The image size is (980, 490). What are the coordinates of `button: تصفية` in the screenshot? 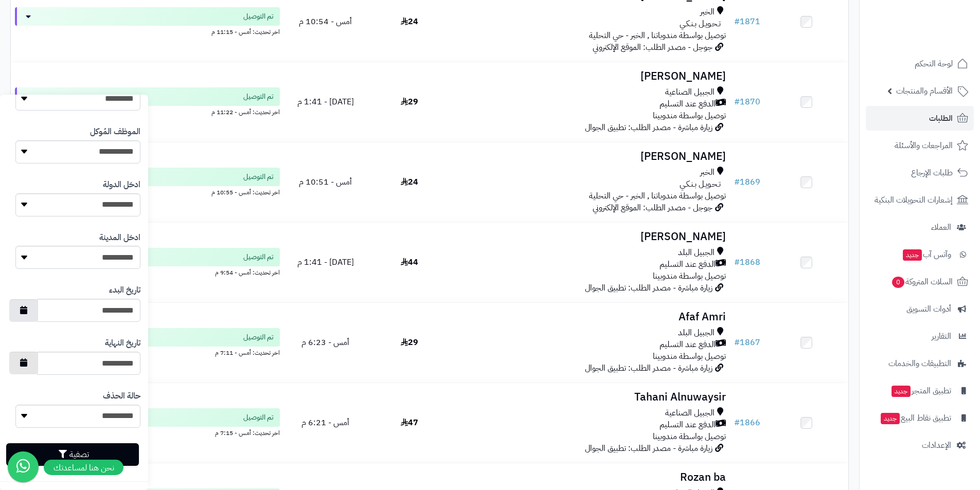 It's located at (73, 455).